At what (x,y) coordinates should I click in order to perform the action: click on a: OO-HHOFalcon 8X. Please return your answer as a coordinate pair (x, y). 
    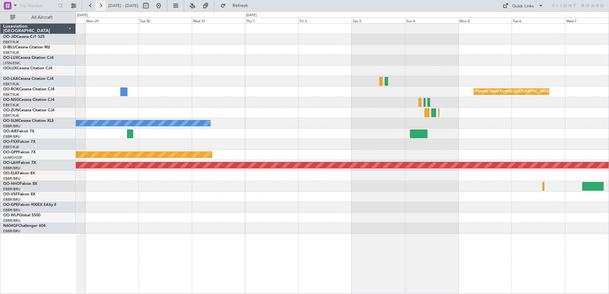
    Looking at the image, I should click on (20, 184).